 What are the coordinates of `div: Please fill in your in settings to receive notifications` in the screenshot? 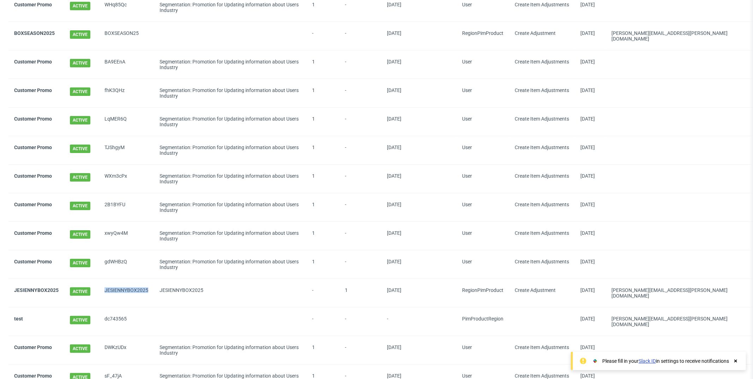 It's located at (665, 361).